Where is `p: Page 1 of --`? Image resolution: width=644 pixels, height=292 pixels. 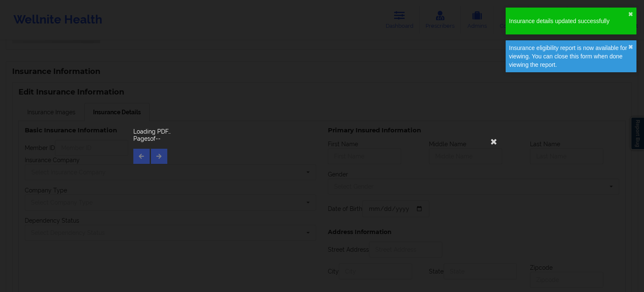
p: Page 1 of -- is located at coordinates (322, 138).